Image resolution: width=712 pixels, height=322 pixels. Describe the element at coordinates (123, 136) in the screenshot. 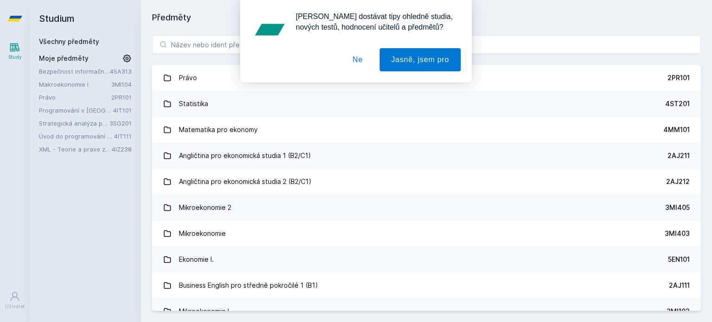

I see `a: 4IT111` at that location.